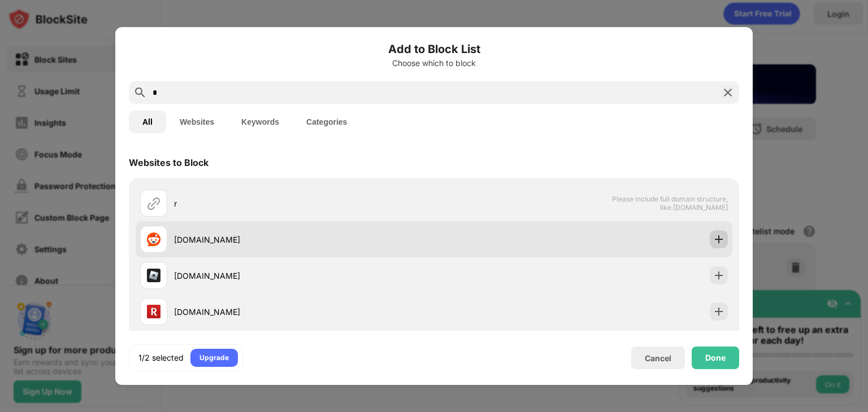 This screenshot has width=868, height=412. What do you see at coordinates (434, 63) in the screenshot?
I see `div: Choose which to block` at bounding box center [434, 63].